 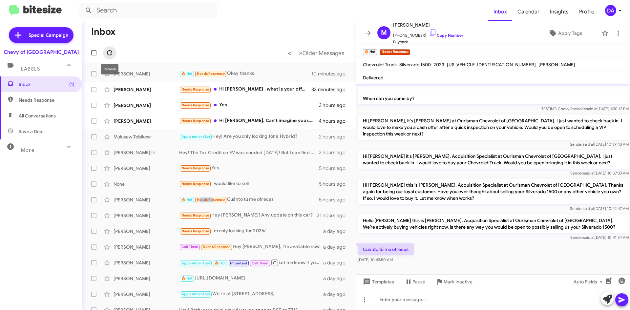 What do you see at coordinates (335, 121) in the screenshot?
I see `div: 4 hours ago` at bounding box center [335, 121].